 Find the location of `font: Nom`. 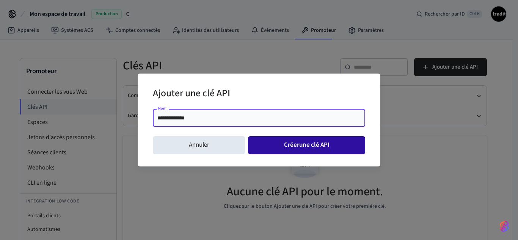

font: Nom is located at coordinates (162, 108).